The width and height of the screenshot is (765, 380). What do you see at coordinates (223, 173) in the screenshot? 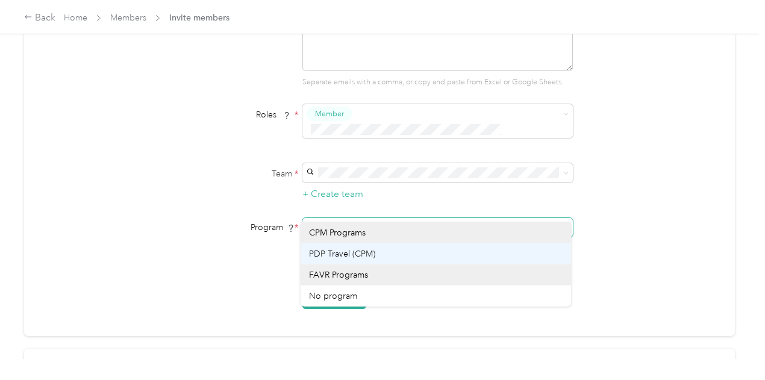
I see `label: Team` at bounding box center [223, 173].